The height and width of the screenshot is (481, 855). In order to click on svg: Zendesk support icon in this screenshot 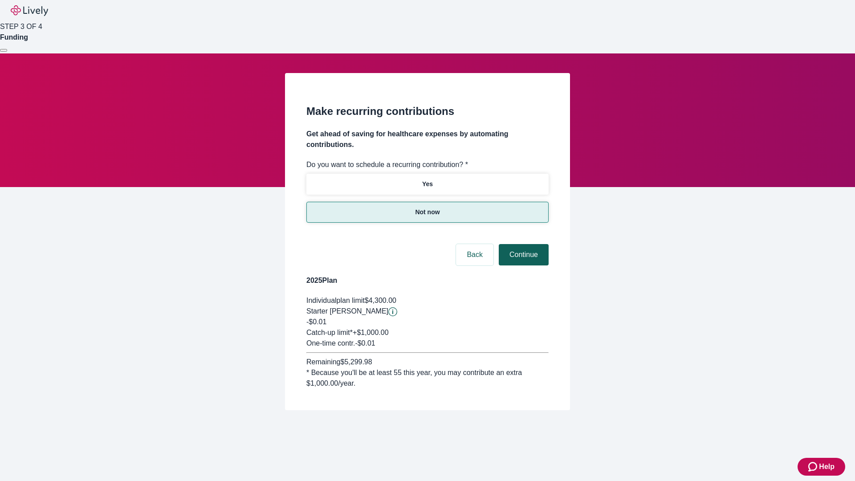, I will do `click(814, 467)`.